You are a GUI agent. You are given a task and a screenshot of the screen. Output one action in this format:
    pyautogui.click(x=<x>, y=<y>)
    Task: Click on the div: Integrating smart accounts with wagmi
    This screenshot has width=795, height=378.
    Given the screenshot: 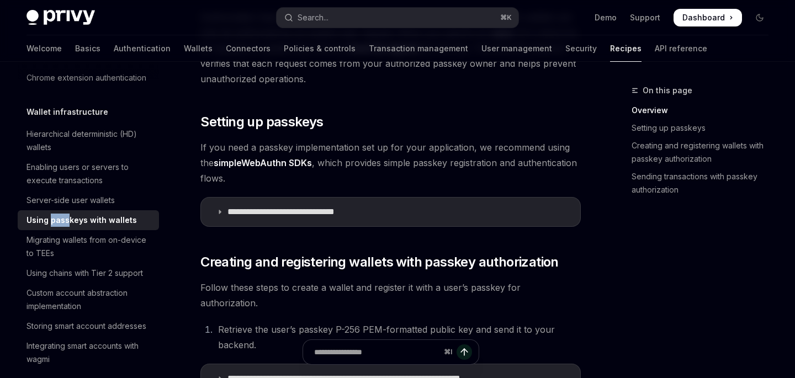 What is the action you would take?
    pyautogui.click(x=89, y=353)
    